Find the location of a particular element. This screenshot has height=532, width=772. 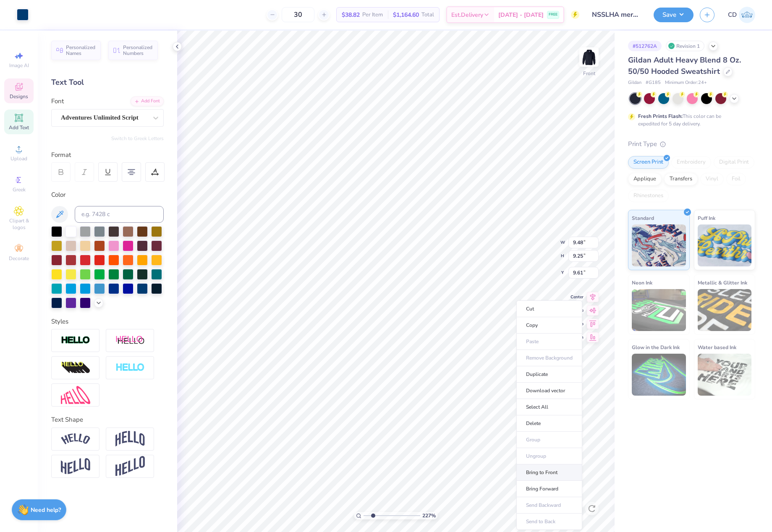

div: Styles is located at coordinates (107, 321).